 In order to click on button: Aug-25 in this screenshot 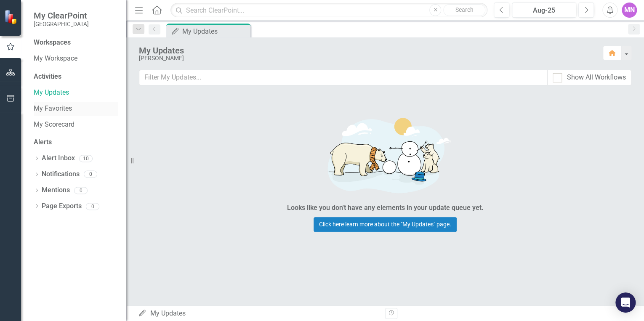, I will do `click(544, 10)`.